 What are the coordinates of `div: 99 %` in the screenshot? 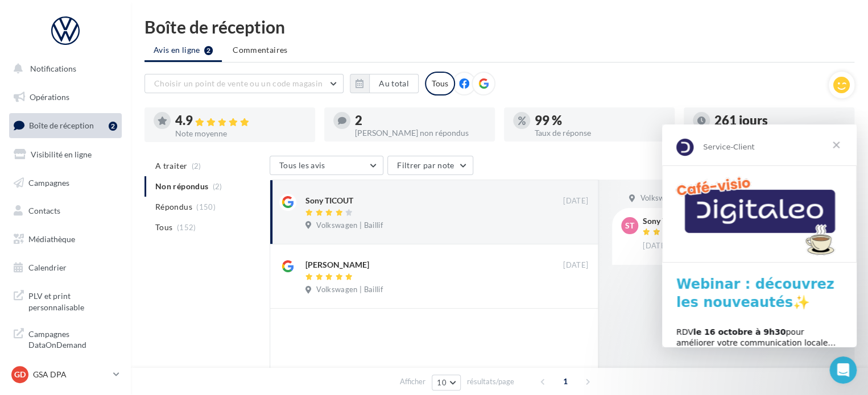 It's located at (600, 121).